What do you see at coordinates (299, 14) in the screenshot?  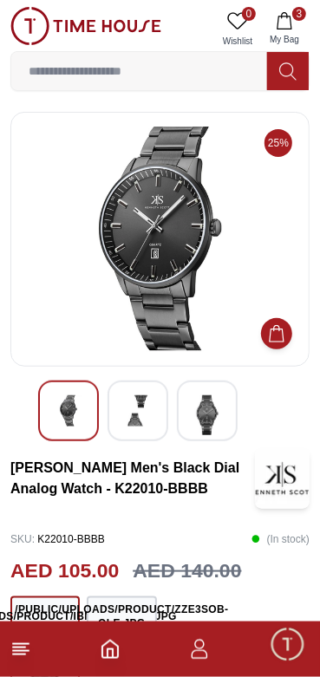 I see `span: 3` at bounding box center [299, 14].